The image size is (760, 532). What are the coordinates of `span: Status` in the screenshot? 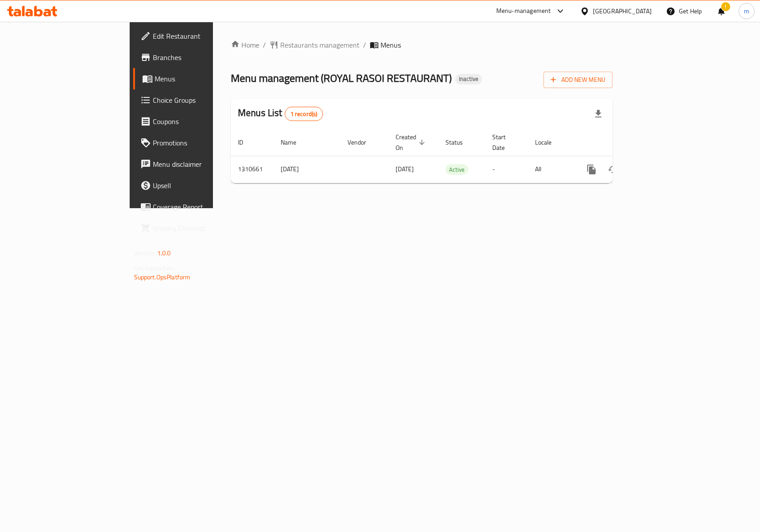 It's located at (460, 142).